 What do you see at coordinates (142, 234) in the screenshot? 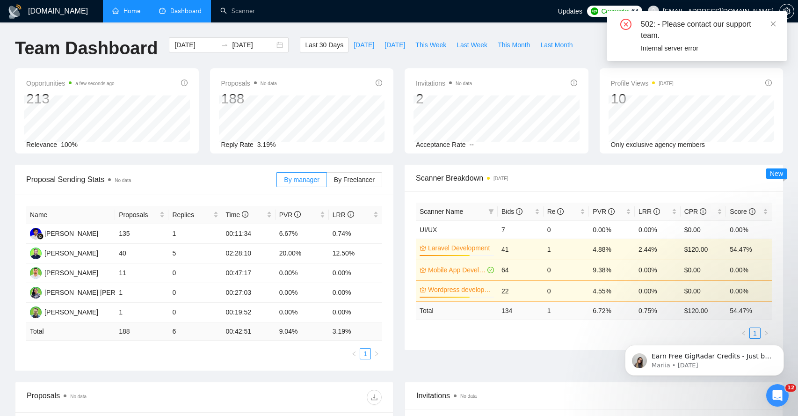
I see `td: 135` at bounding box center [142, 234].